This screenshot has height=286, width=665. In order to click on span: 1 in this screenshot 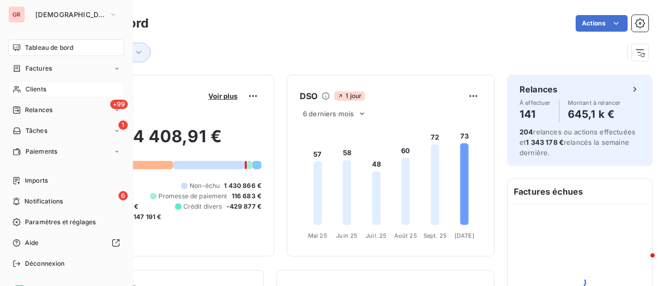, I will do `click(123, 125)`.